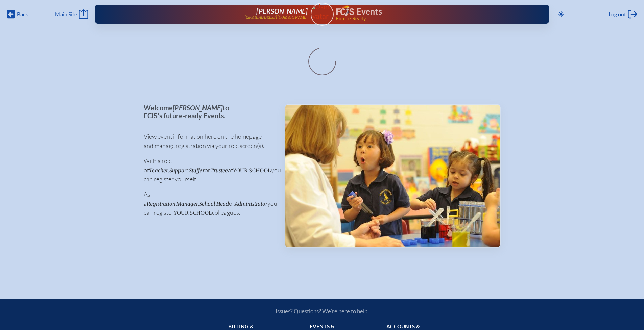  I want to click on span: Registration Manager, so click(172, 204).